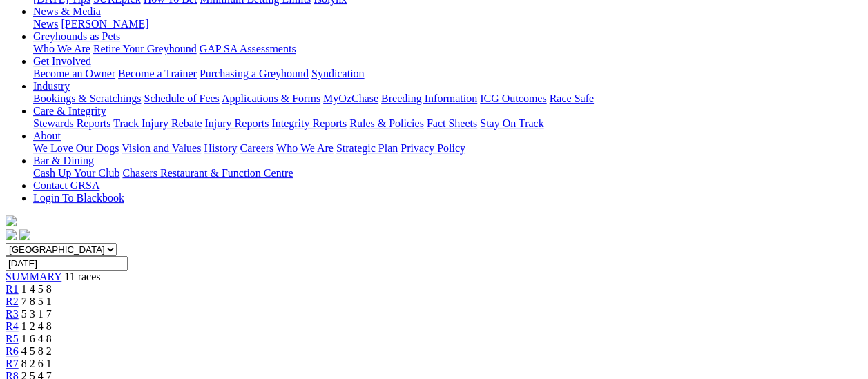 The height and width of the screenshot is (379, 868). Describe the element at coordinates (12, 351) in the screenshot. I see `span: R6` at that location.